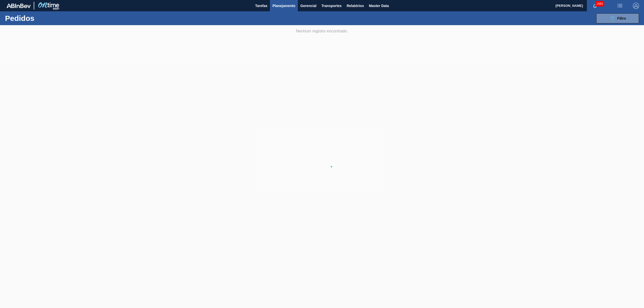  I want to click on img: userActions, so click(620, 6).